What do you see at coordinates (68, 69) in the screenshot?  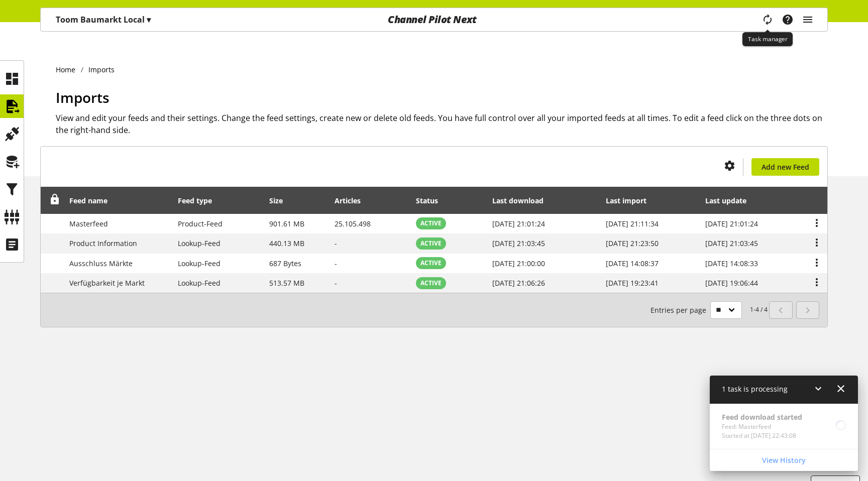 I see `a: Home` at bounding box center [68, 69].